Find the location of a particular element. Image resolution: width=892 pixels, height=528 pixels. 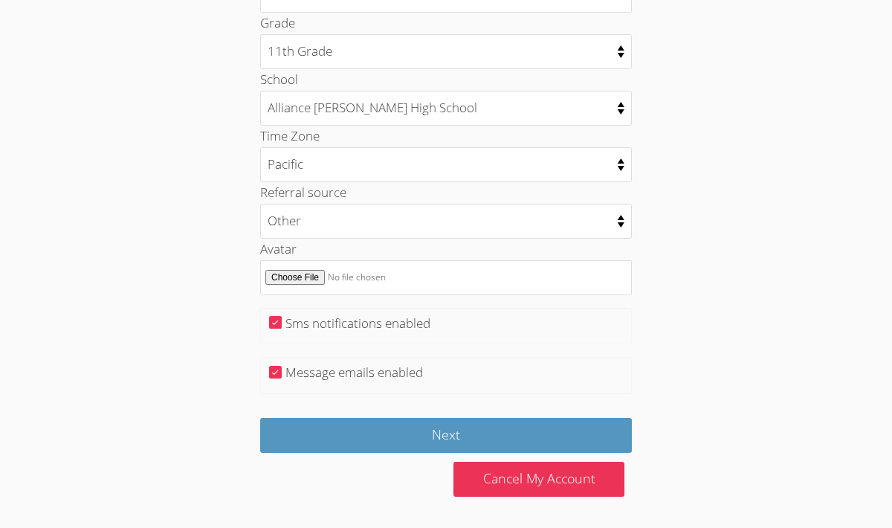

label: Referral source is located at coordinates (303, 192).